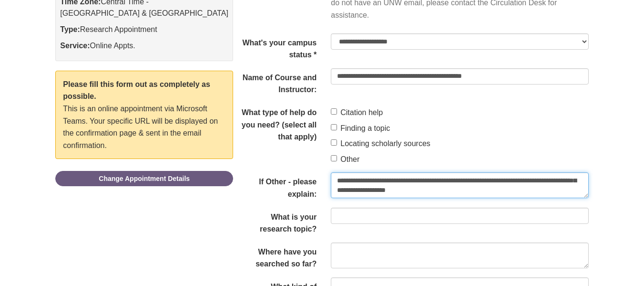  What do you see at coordinates (279, 257) in the screenshot?
I see `label: Where have you searched so far?` at bounding box center [279, 257].